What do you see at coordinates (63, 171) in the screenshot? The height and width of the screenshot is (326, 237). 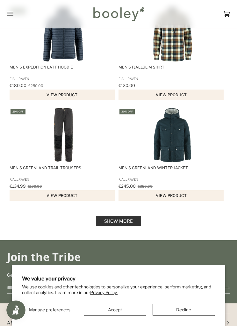 I see `span: Men's Greenland Trail Trousers` at bounding box center [63, 171].